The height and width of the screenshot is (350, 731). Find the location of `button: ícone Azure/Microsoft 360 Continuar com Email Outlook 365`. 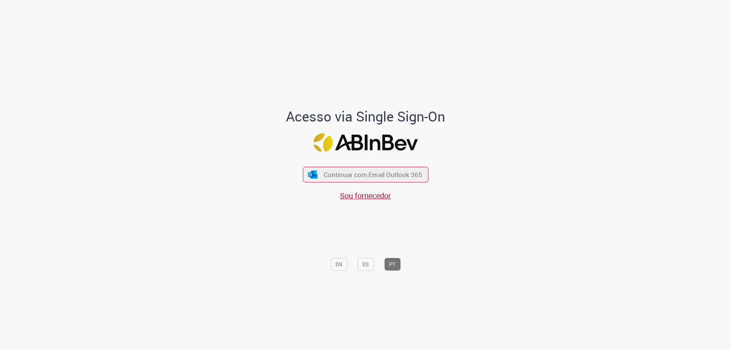

button: ícone Azure/Microsoft 360 Continuar com Email Outlook 365 is located at coordinates (366, 174).